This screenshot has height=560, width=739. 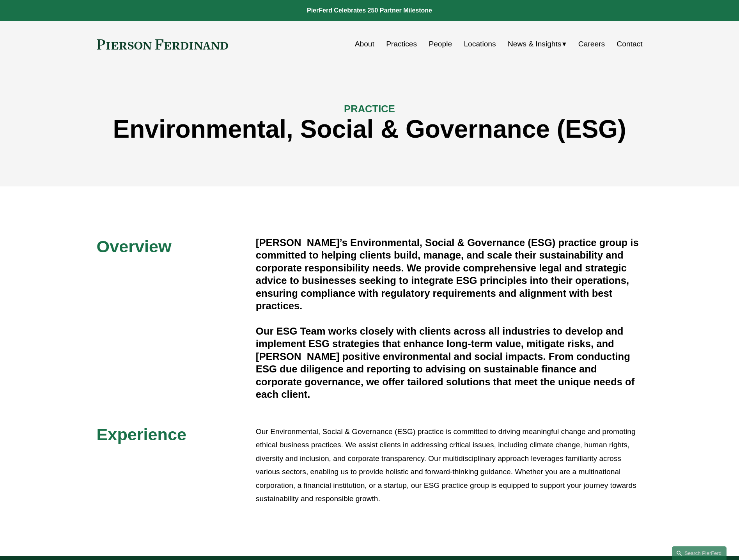 I want to click on span: Experience, so click(x=142, y=435).